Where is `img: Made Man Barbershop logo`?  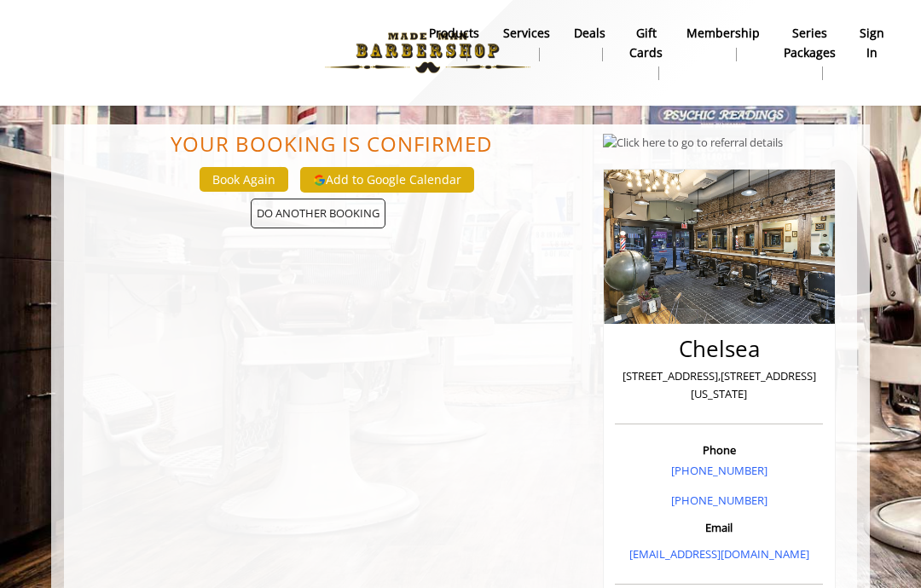 img: Made Man Barbershop logo is located at coordinates (428, 53).